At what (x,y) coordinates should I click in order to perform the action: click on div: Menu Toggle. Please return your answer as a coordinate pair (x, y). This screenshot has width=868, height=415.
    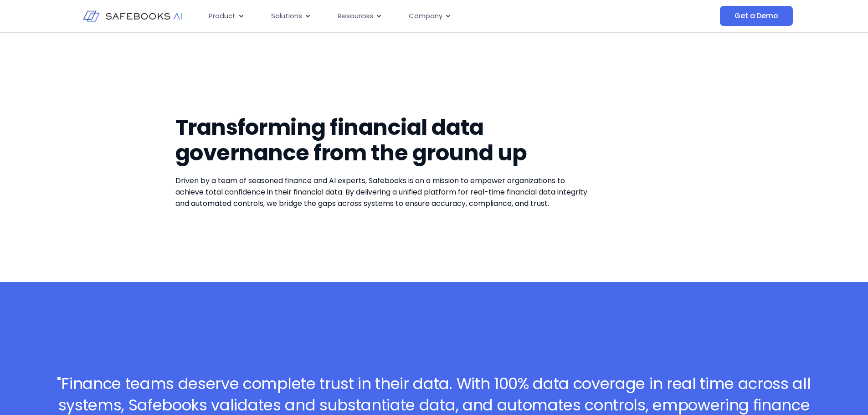
    Looking at the image, I should click on (415, 16).